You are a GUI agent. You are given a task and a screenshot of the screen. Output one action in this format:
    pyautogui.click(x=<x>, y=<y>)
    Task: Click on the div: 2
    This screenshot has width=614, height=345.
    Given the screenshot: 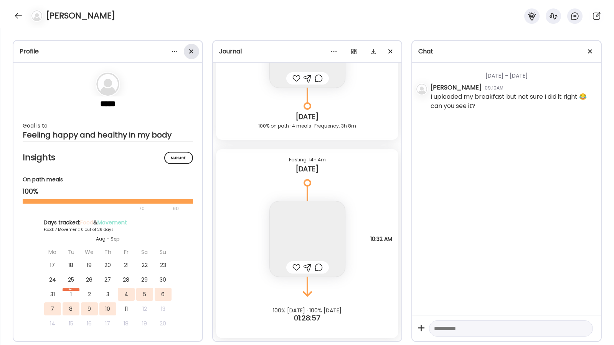 What is the action you would take?
    pyautogui.click(x=89, y=294)
    